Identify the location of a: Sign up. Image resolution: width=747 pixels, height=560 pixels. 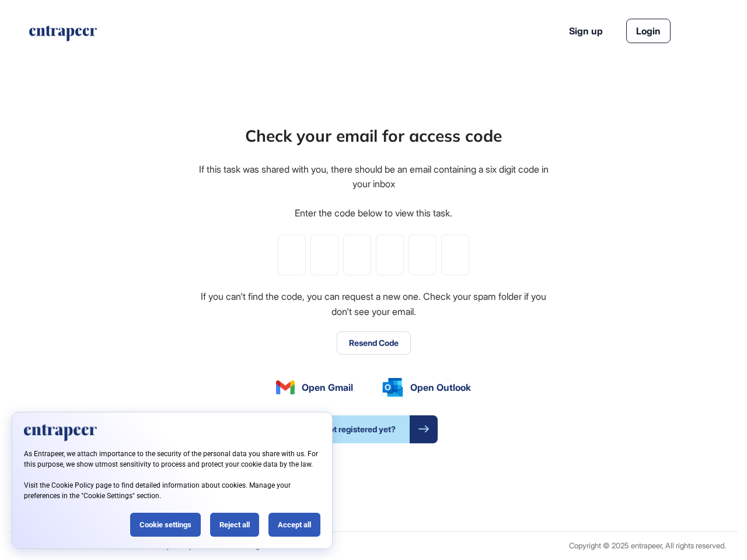
(586, 31).